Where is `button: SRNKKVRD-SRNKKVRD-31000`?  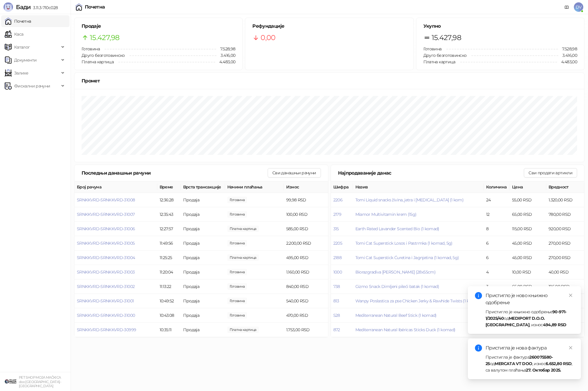 button: SRNKKVRD-SRNKKVRD-31000 is located at coordinates (106, 316).